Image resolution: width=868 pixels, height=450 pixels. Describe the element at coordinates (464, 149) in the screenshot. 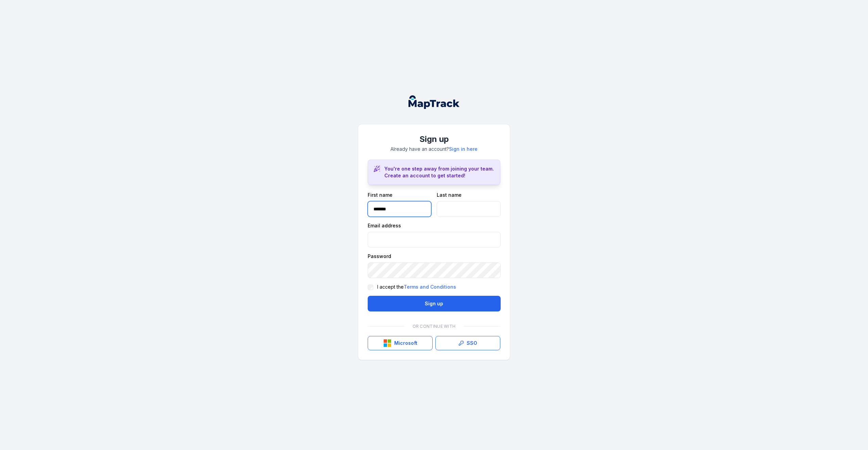

I see `a: Sign in here` at that location.